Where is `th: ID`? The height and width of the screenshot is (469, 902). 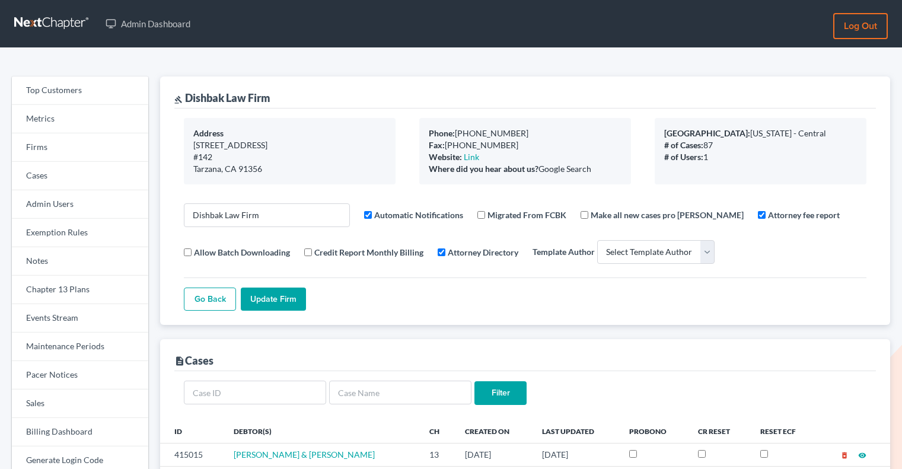
th: ID is located at coordinates (192, 431).